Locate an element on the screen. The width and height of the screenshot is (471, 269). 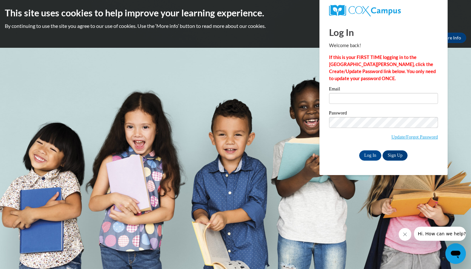
label: Password is located at coordinates (383, 114).